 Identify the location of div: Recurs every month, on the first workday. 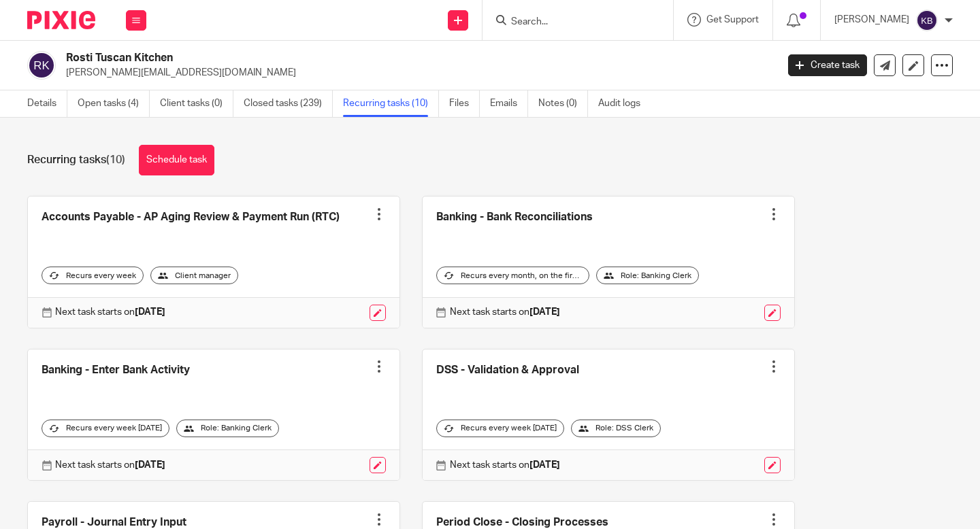
(512, 275).